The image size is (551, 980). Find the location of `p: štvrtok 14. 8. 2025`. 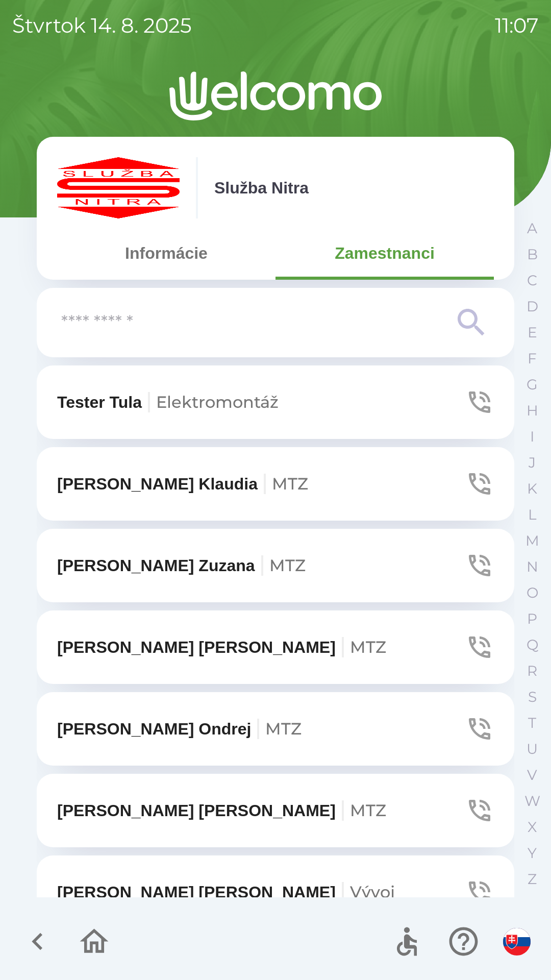

p: štvrtok 14. 8. 2025 is located at coordinates (102, 25).